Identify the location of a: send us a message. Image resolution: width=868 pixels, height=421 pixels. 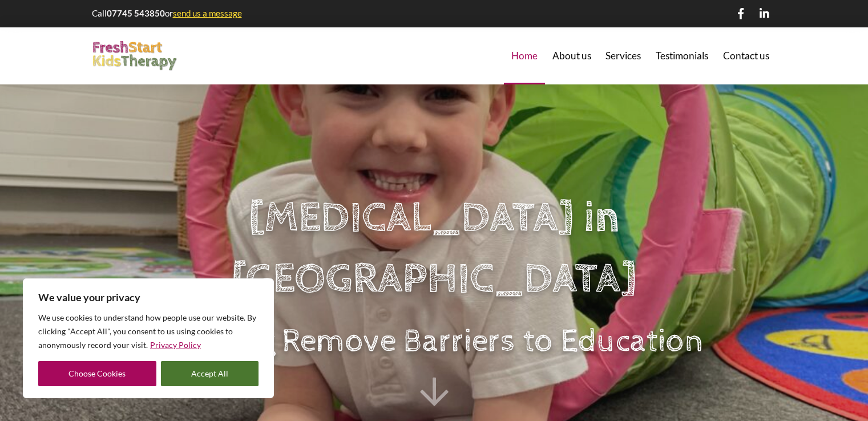
(207, 13).